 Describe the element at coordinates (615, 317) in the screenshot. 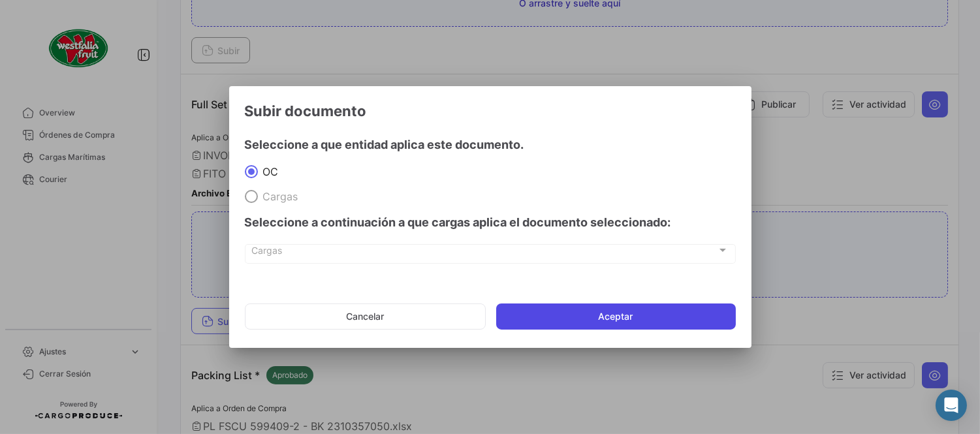

I see `button: Aceptar` at that location.